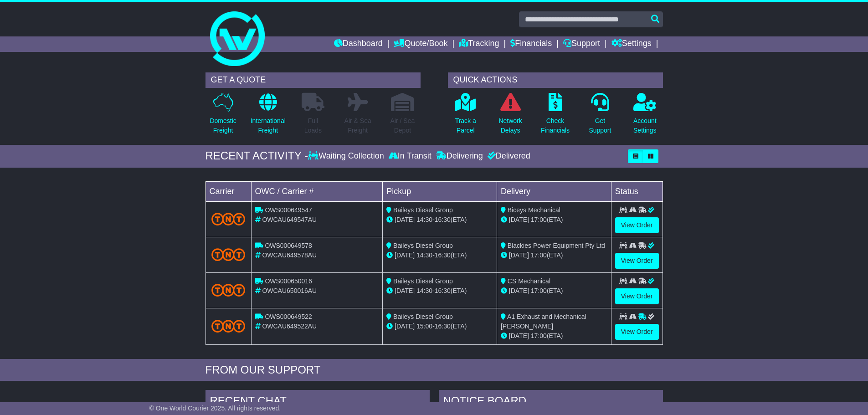 This screenshot has height=415, width=868. What do you see at coordinates (531, 44) in the screenshot?
I see `a: Financials` at bounding box center [531, 44].